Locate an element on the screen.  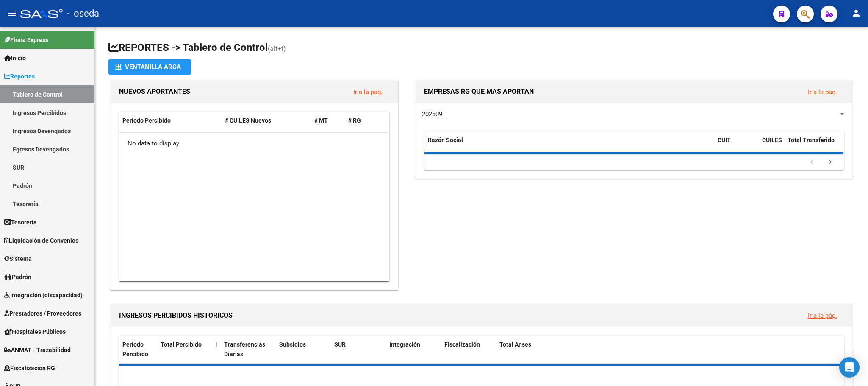
datatable-header-cell: Razón Social is located at coordinates (570, 145).